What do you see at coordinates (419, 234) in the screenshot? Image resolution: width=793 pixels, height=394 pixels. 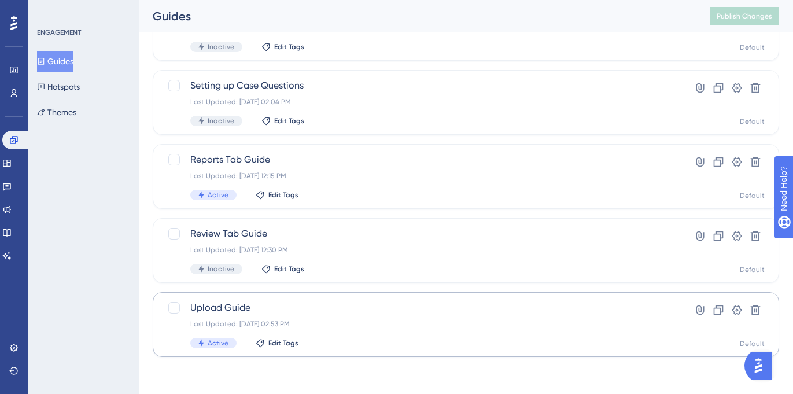 I see `span: Review Tab Guide` at bounding box center [419, 234].